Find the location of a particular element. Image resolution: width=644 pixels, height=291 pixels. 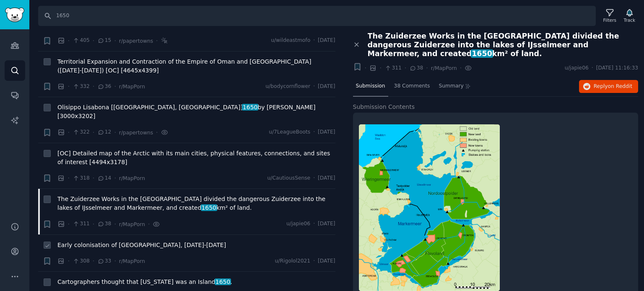

span: u/bodycornflower is located at coordinates (288, 87).